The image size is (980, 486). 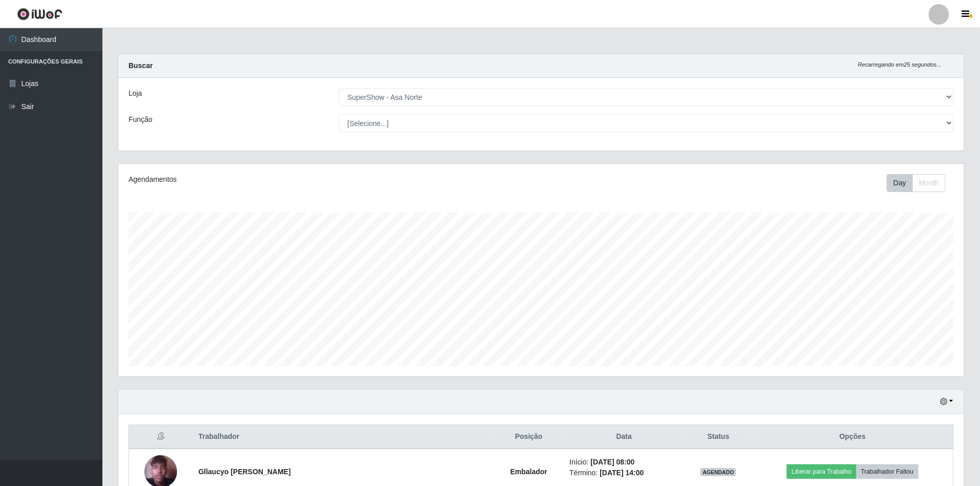 I want to click on li: Término:, so click(x=623, y=472).